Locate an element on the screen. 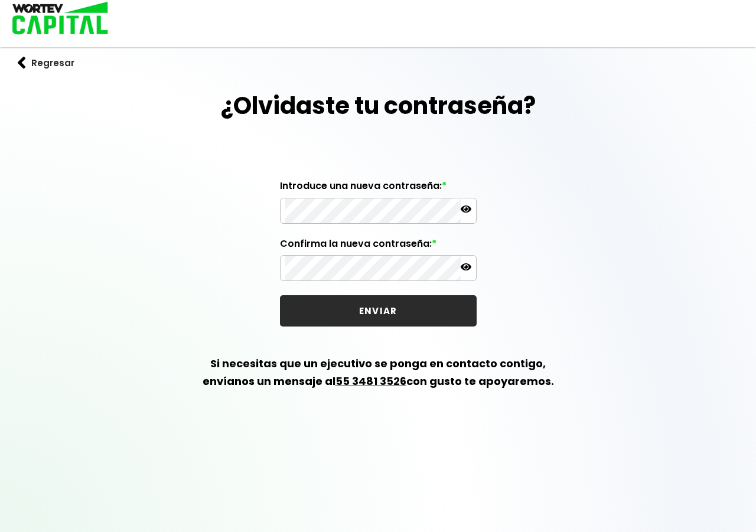 The width and height of the screenshot is (756, 532). a: 55 3481 3526 is located at coordinates (371, 381).